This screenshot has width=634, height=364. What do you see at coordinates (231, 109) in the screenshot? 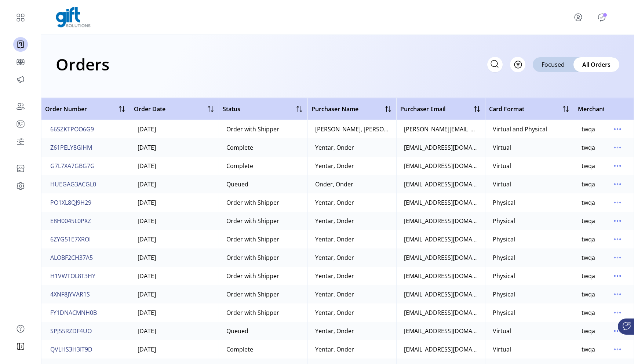
I see `span: Status` at bounding box center [231, 109].